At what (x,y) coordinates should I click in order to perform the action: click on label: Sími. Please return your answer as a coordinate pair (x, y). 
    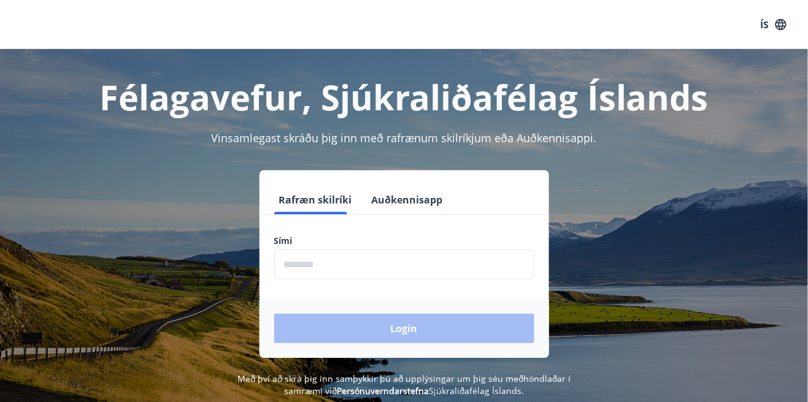
    Looking at the image, I should click on (404, 241).